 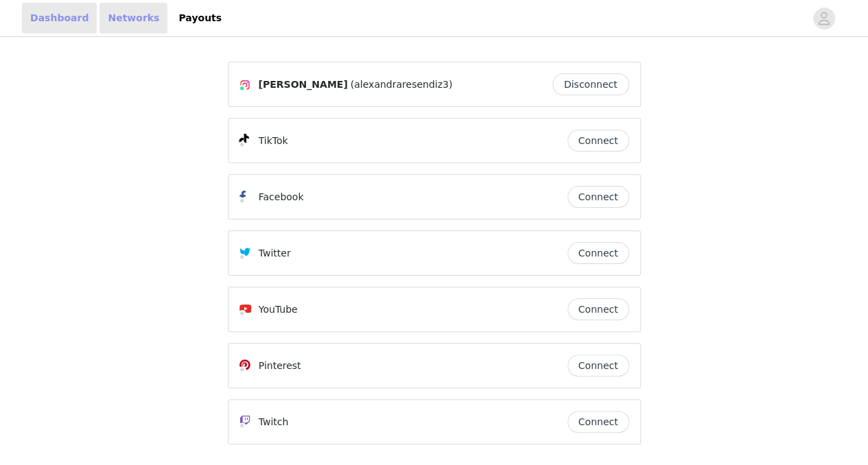 What do you see at coordinates (274, 422) in the screenshot?
I see `p: Twitch` at bounding box center [274, 422].